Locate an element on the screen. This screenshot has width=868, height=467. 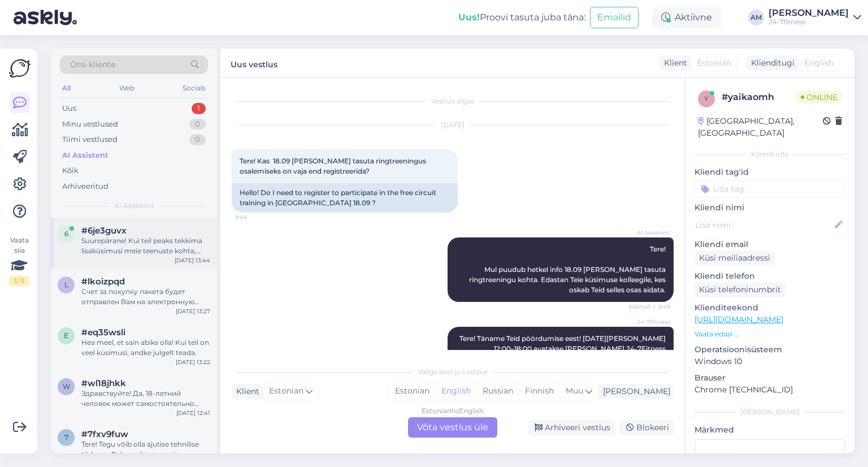
span: English is located at coordinates (819, 63).